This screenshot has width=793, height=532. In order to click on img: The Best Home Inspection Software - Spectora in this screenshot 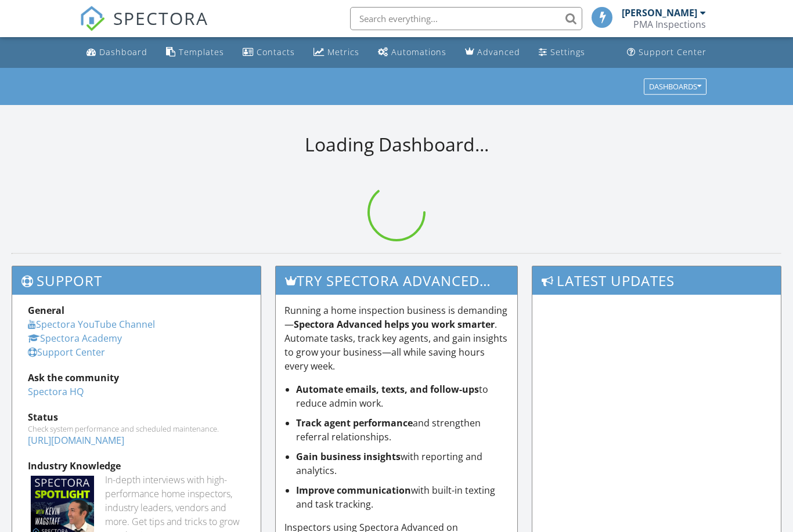, I will do `click(92, 19)`.